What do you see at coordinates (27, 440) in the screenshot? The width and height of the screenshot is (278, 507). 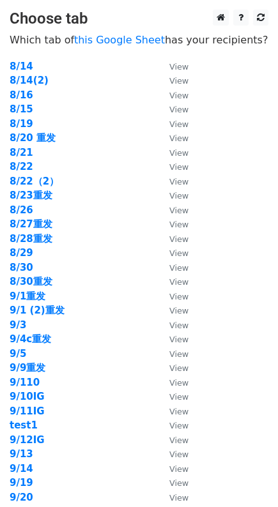 I see `strong: 9/12IG` at bounding box center [27, 440].